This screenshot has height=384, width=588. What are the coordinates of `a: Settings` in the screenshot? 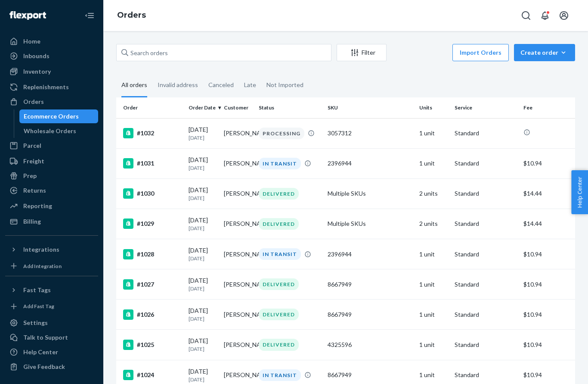 It's located at (52, 323).